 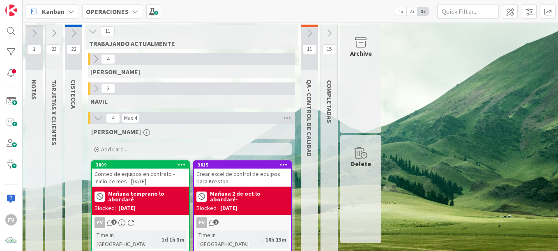 I want to click on b: Mañana temprano lo abordaré, so click(x=147, y=197).